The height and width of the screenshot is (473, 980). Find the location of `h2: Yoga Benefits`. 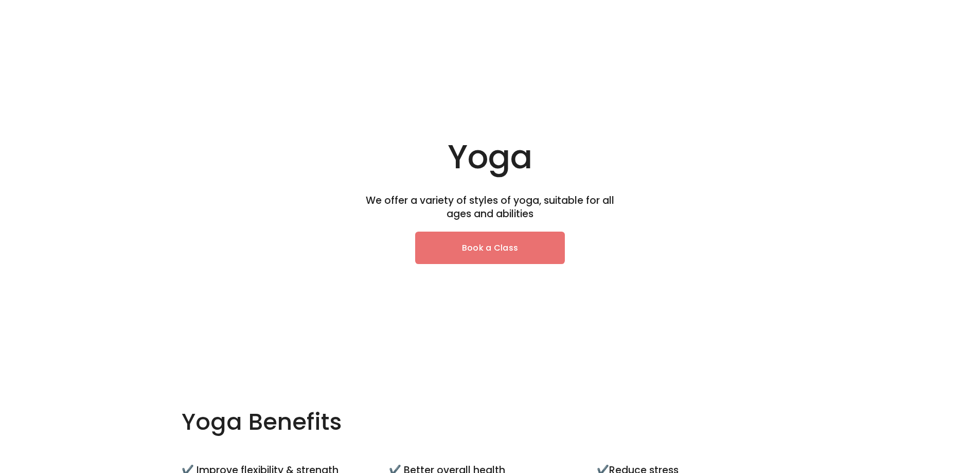

h2: Yoga Benefits is located at coordinates (295, 422).